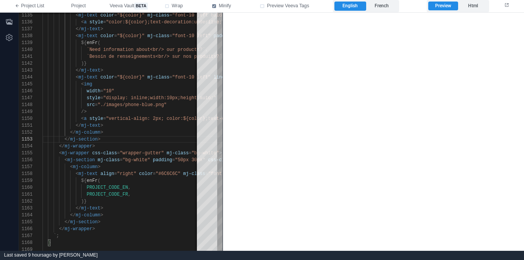  Describe the element at coordinates (26, 208) in the screenshot. I see `div: 1163` at that location.